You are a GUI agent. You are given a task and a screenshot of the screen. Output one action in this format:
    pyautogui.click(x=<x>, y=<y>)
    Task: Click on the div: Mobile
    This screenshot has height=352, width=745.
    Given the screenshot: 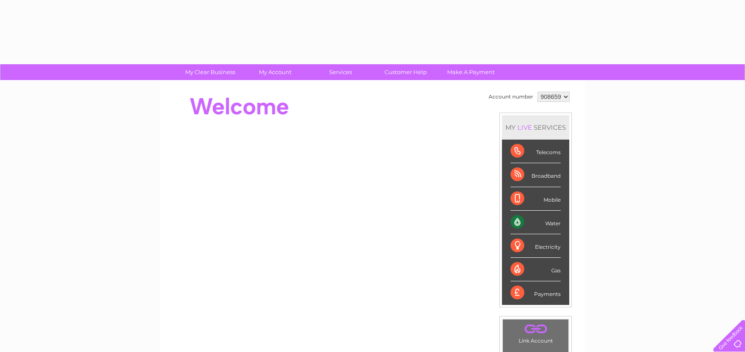 What is the action you would take?
    pyautogui.click(x=535, y=199)
    